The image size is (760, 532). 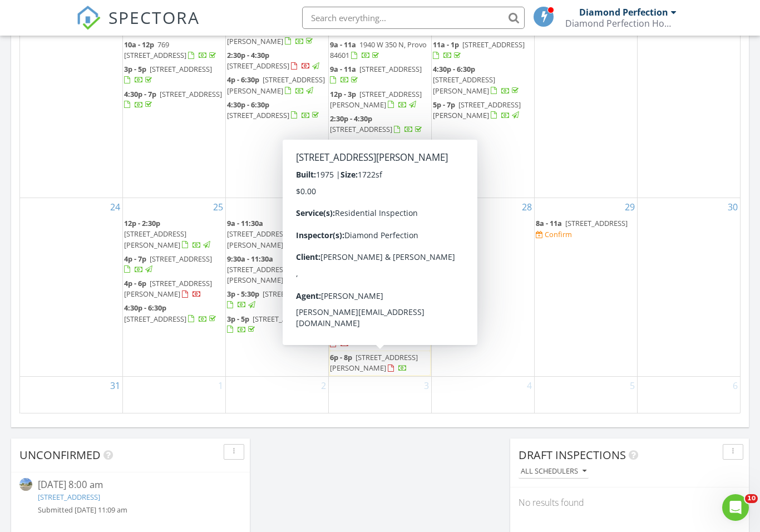 What do you see at coordinates (321, 207) in the screenshot?
I see `a: Go to August 26, 2025` at bounding box center [321, 207].